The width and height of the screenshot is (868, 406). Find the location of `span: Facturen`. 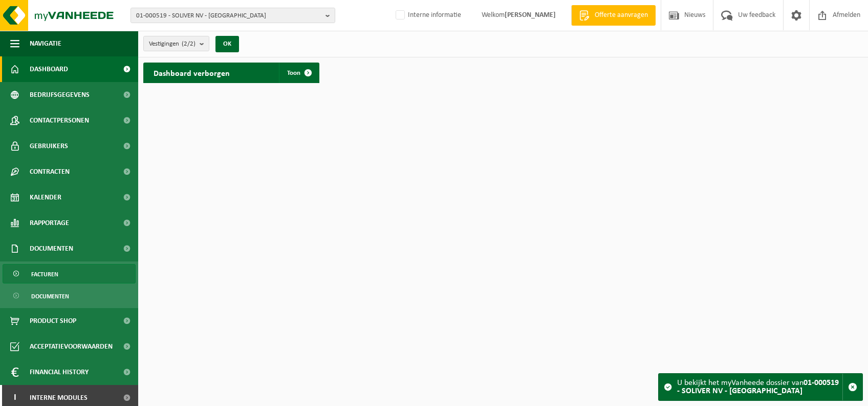

span: Facturen is located at coordinates (45, 274).